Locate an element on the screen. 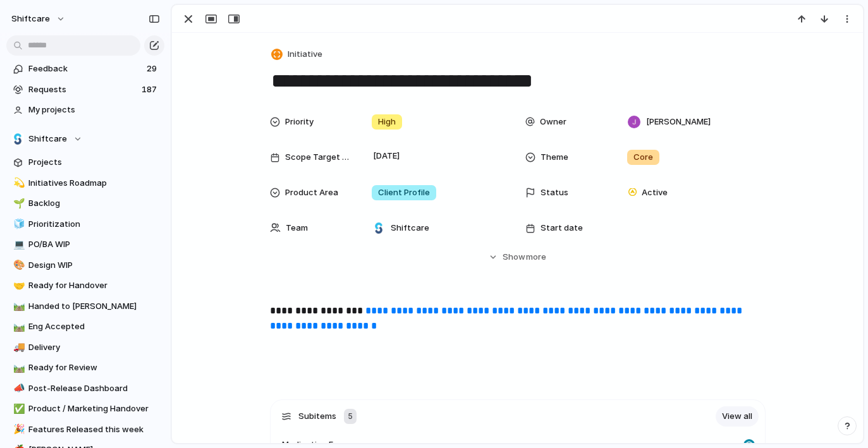 This screenshot has width=868, height=448. a: 🛤️Eng Accepted is located at coordinates (85, 326).